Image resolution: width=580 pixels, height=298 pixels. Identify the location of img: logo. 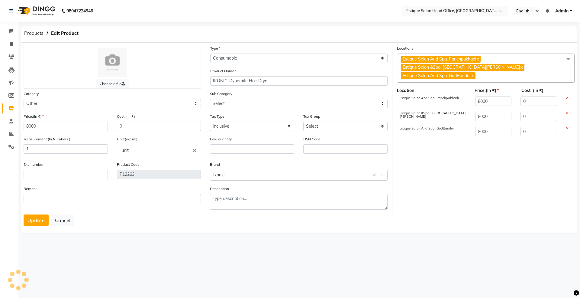
(36, 11).